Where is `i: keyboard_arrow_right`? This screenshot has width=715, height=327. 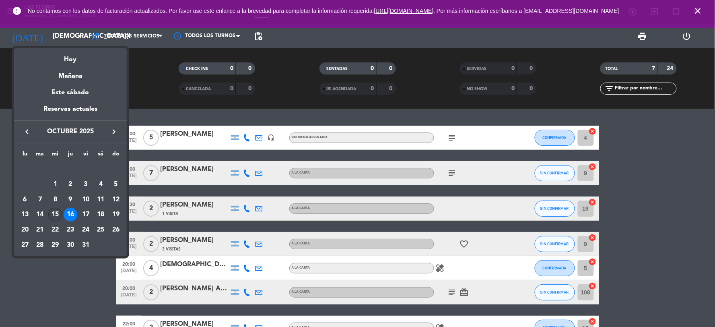
i: keyboard_arrow_right is located at coordinates (114, 132).